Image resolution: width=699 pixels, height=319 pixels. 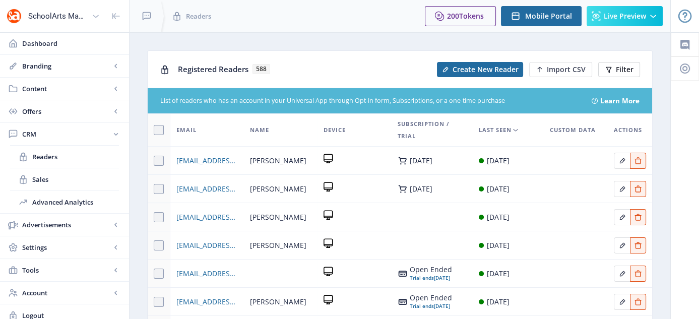 I want to click on span: Sales, so click(x=76, y=179).